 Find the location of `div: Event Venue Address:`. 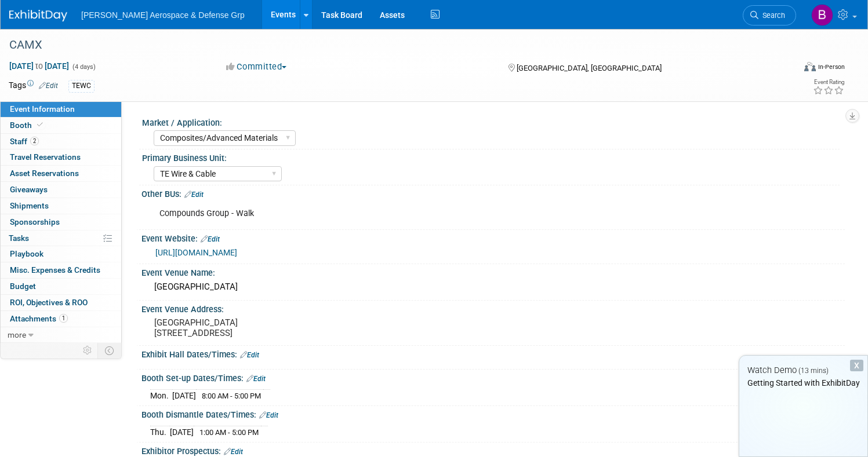

div: Event Venue Address: is located at coordinates (492, 308).